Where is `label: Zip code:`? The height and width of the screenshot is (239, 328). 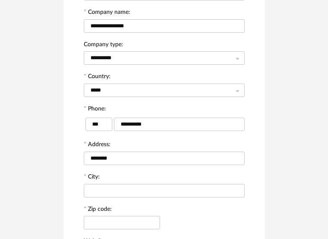 label: Zip code: is located at coordinates (98, 210).